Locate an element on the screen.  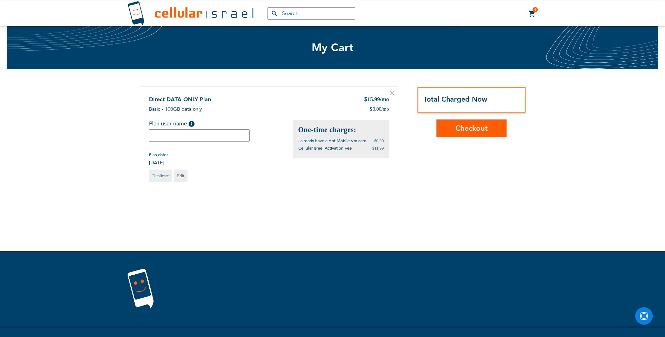
button: Checkout is located at coordinates (471, 128).